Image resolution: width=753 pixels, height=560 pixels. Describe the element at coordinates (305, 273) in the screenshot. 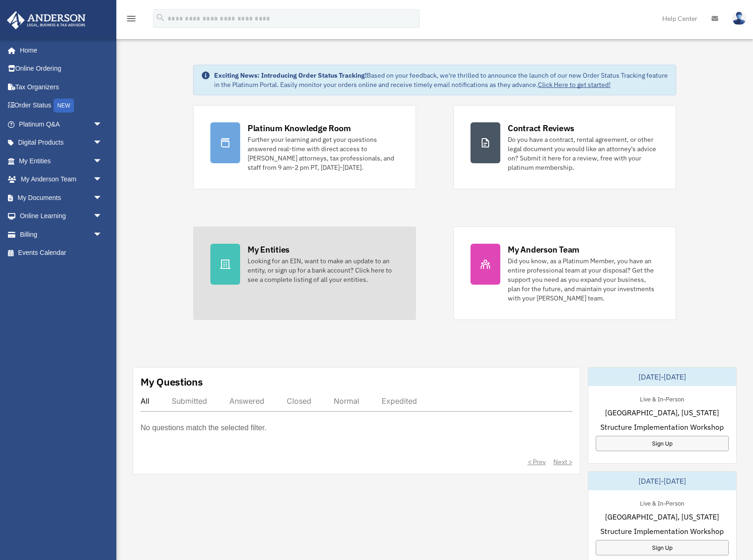

I see `a: My Entities Looking for an EIN, want to make an update to an entity, or sign up for a bank accoun...` at that location.